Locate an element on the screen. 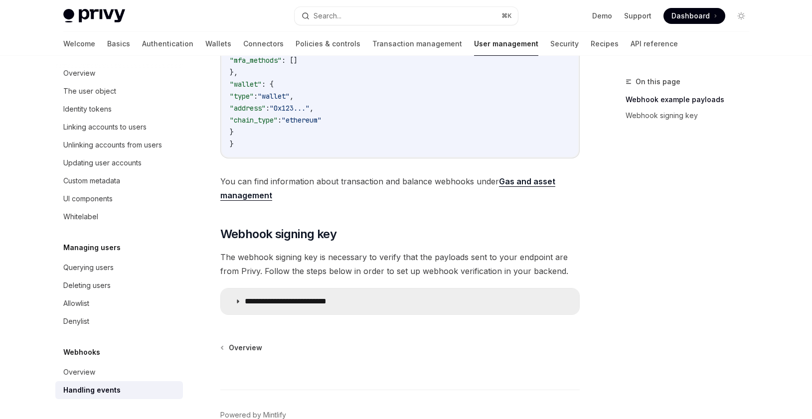 The height and width of the screenshot is (419, 812). div: Denylist is located at coordinates (76, 322).